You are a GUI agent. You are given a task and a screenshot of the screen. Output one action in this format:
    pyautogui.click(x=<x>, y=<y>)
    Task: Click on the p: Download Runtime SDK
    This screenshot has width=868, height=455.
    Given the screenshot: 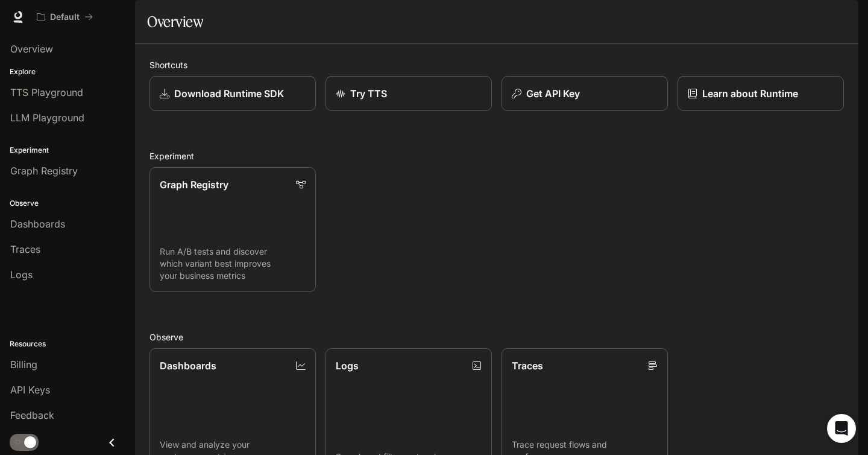 What is the action you would take?
    pyautogui.click(x=229, y=93)
    